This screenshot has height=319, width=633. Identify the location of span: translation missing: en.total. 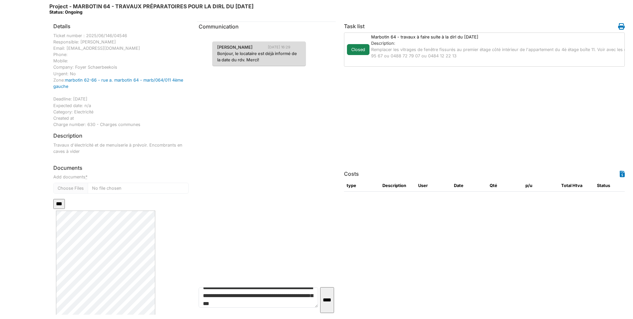
(566, 185).